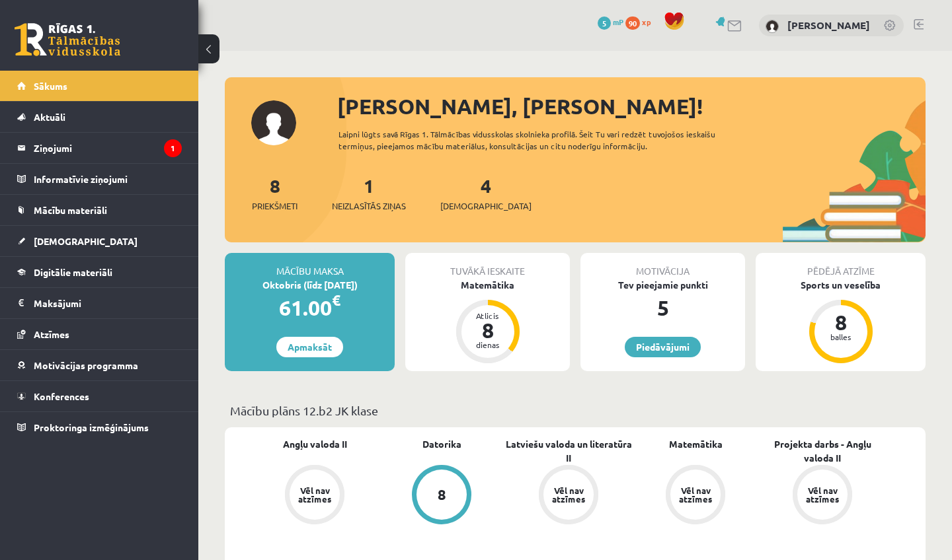 The image size is (952, 560). I want to click on a: Datorika, so click(442, 444).